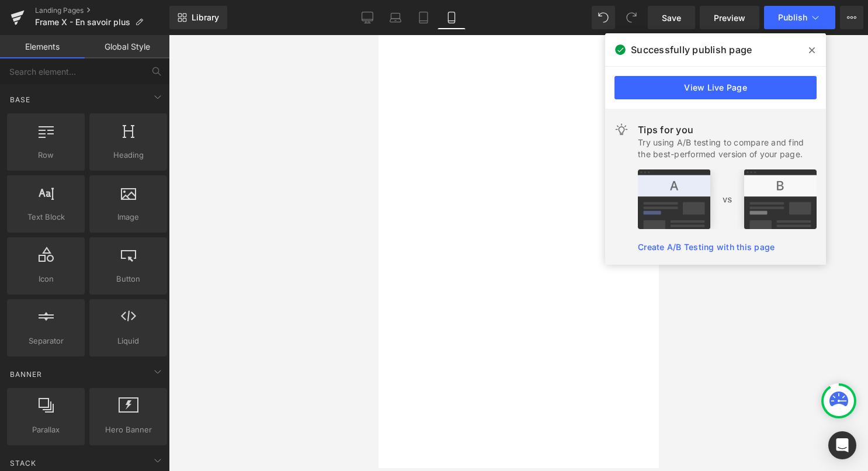 This screenshot has height=471, width=868. What do you see at coordinates (793, 18) in the screenshot?
I see `span: Publish` at bounding box center [793, 18].